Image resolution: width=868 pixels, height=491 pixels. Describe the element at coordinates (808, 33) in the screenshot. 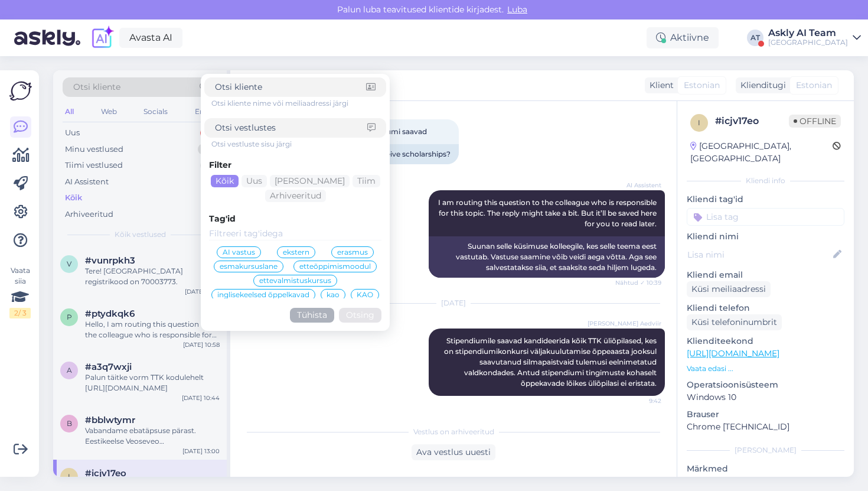

I see `div: Askly AI Team` at that location.